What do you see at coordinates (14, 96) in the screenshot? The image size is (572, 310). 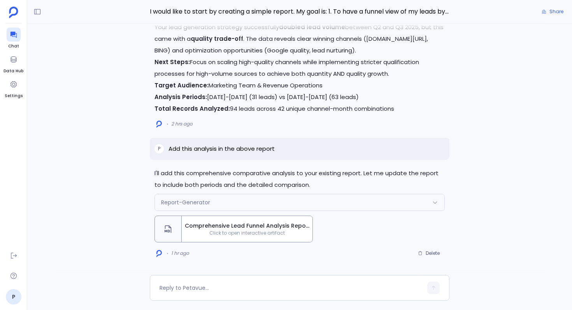 I see `span: Settings` at bounding box center [14, 96].